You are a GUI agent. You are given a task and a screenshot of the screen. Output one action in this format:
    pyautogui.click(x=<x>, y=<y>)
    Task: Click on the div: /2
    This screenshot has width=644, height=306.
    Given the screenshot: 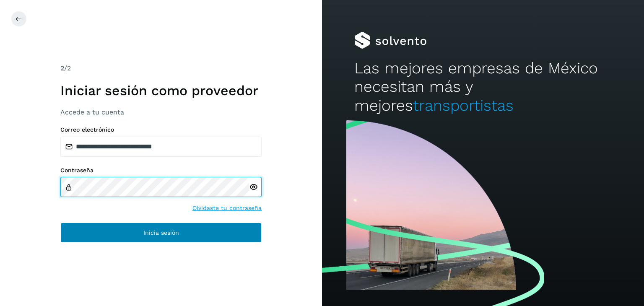 What is the action you would take?
    pyautogui.click(x=161, y=68)
    